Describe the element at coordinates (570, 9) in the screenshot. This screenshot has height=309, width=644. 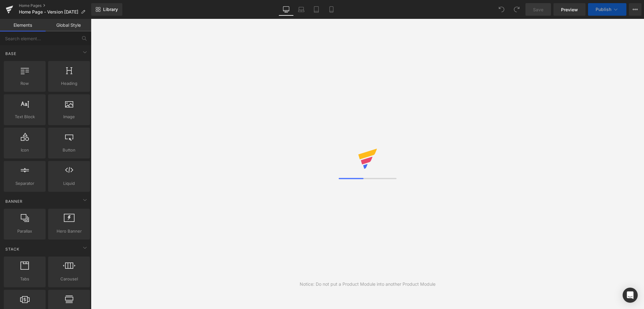
I see `a: Preview` at that location.